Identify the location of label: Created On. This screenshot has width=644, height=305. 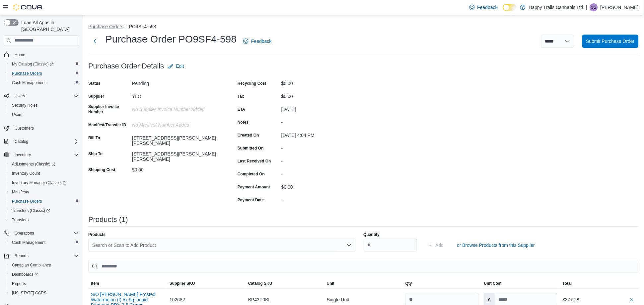
(248, 135).